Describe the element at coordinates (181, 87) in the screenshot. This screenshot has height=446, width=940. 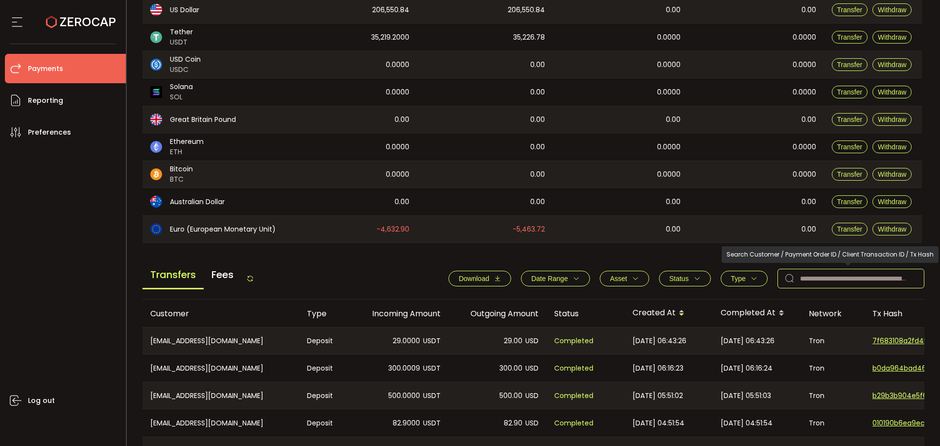
I see `span: Solana` at that location.